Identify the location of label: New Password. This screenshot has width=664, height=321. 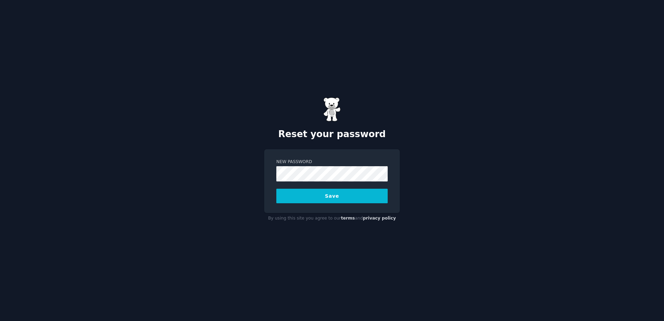
(332, 162).